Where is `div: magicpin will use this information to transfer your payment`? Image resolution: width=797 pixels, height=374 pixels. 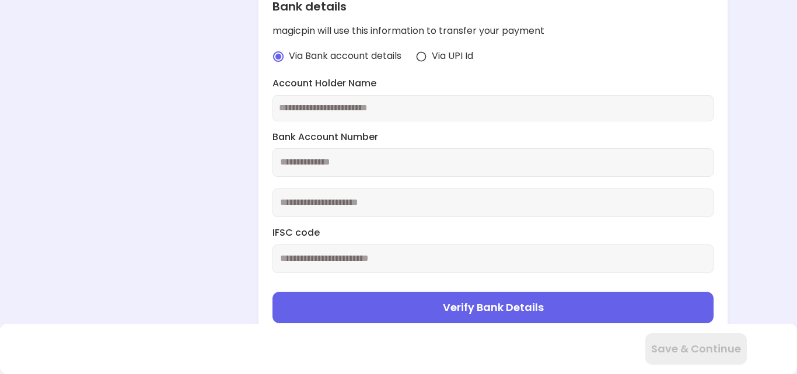
div: magicpin will use this information to transfer your payment is located at coordinates (492, 31).